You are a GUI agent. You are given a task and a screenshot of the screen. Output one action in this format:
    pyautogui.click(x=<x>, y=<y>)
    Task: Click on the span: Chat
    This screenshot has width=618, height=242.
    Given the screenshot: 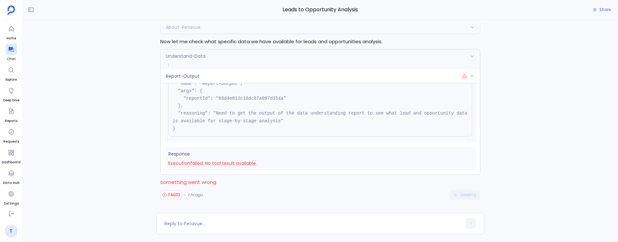 What is the action you would take?
    pyautogui.click(x=11, y=59)
    